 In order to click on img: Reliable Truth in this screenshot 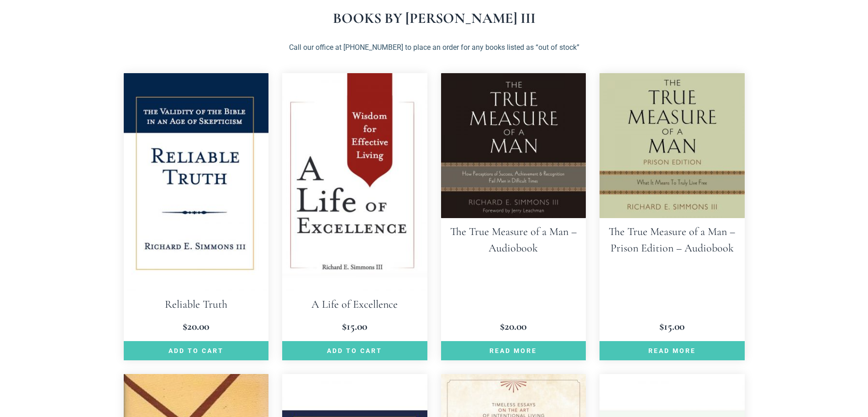, I will do `click(196, 182)`.